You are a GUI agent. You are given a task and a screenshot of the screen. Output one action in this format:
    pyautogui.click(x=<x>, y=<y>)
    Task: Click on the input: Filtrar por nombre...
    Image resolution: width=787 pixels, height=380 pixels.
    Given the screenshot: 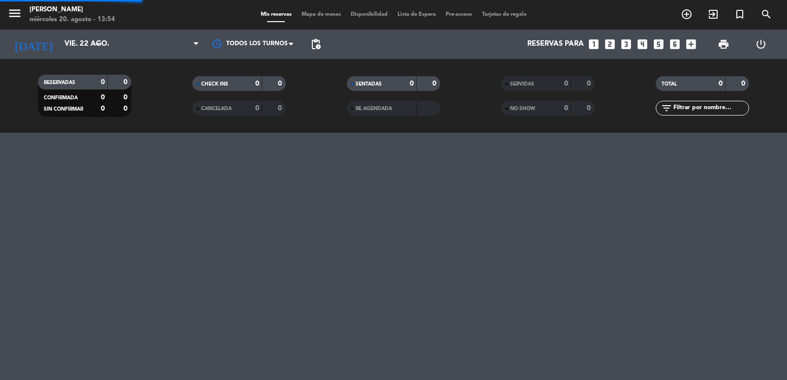 What is the action you would take?
    pyautogui.click(x=710, y=108)
    